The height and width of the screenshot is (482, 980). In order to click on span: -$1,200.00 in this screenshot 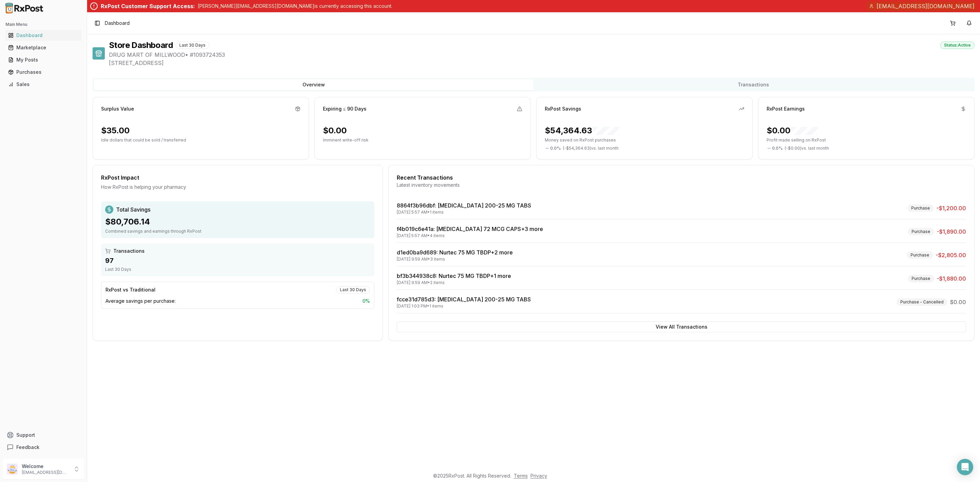, I will do `click(951, 208)`.